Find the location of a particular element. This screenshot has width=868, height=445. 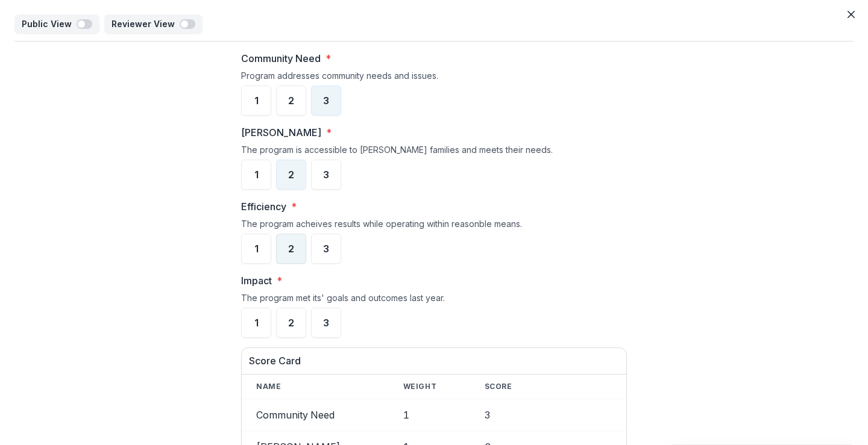

th: Name is located at coordinates (315, 387).